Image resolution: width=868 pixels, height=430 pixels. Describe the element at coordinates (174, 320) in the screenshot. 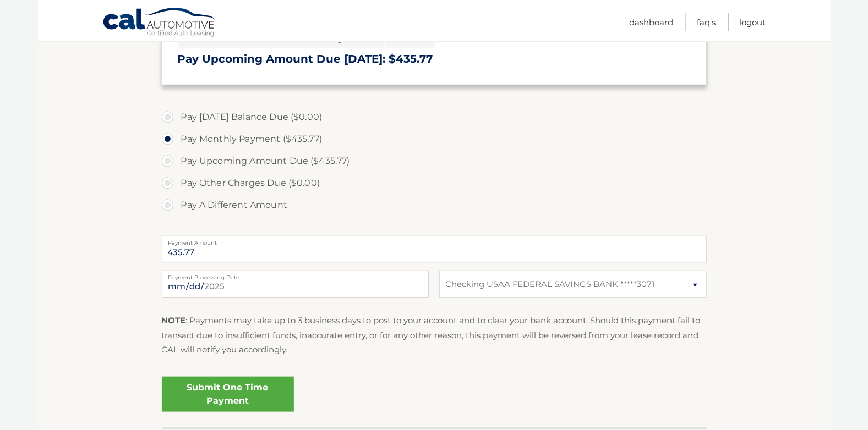

I see `strong: NOTE` at that location.